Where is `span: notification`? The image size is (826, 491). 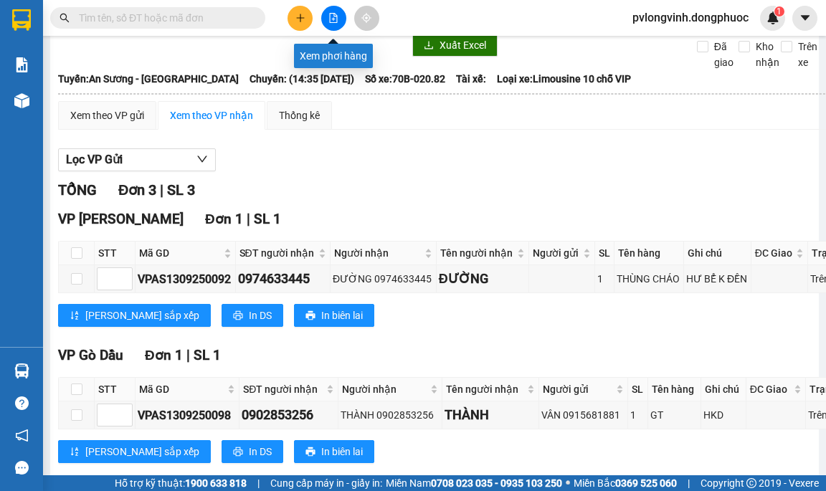
span: notification is located at coordinates (22, 435).